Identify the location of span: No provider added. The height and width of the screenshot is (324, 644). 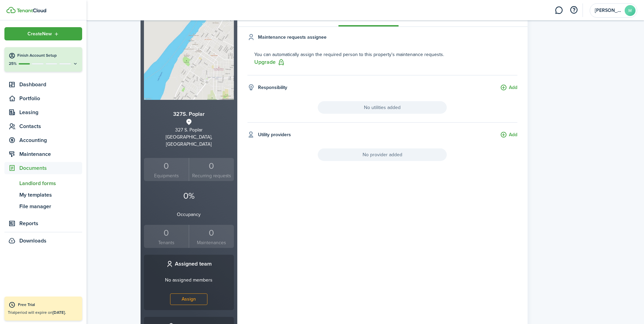
(382, 155).